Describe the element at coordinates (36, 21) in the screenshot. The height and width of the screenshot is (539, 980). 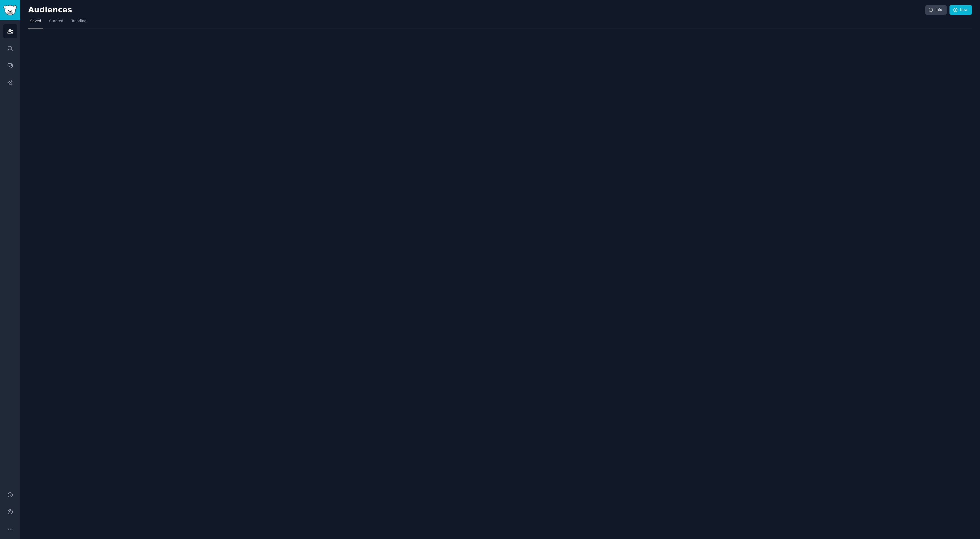
I see `span: Saved` at that location.